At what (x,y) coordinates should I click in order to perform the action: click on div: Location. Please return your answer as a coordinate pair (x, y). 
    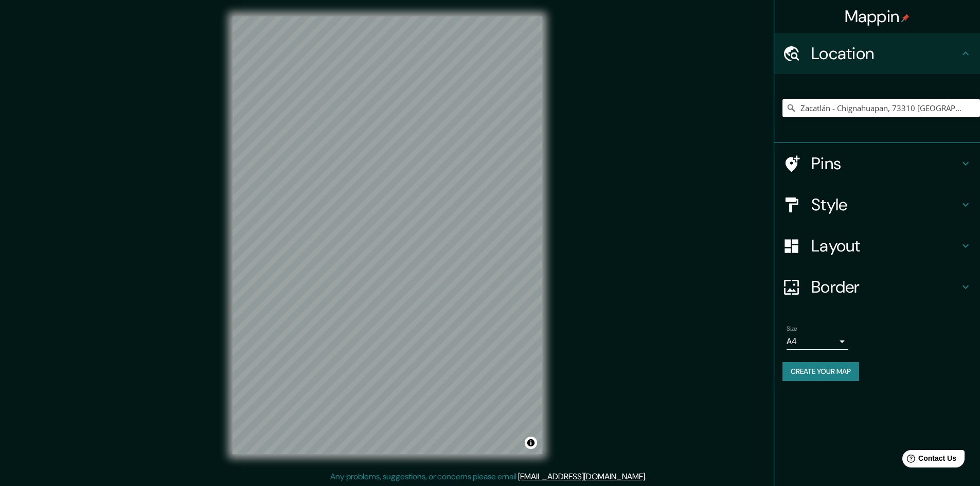
    Looking at the image, I should click on (877, 54).